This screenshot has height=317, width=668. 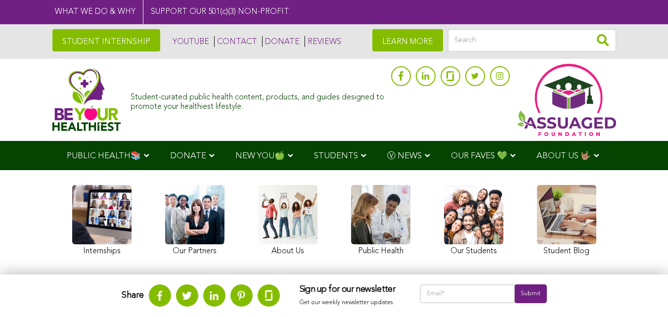 I want to click on span: DONATE, so click(x=188, y=156).